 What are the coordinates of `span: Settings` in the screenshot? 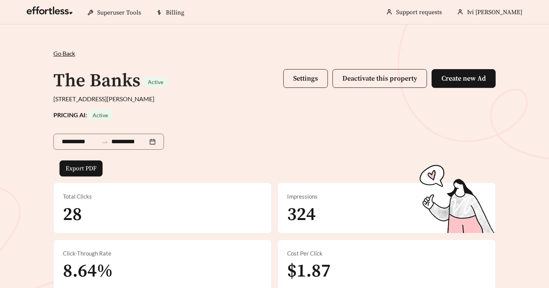 It's located at (306, 78).